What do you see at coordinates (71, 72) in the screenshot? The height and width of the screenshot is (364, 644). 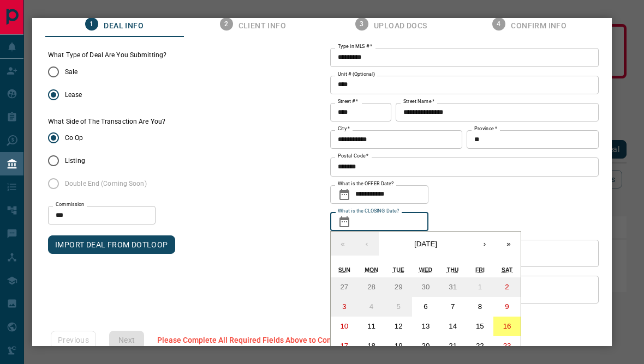 I see `span: Sale` at bounding box center [71, 72].